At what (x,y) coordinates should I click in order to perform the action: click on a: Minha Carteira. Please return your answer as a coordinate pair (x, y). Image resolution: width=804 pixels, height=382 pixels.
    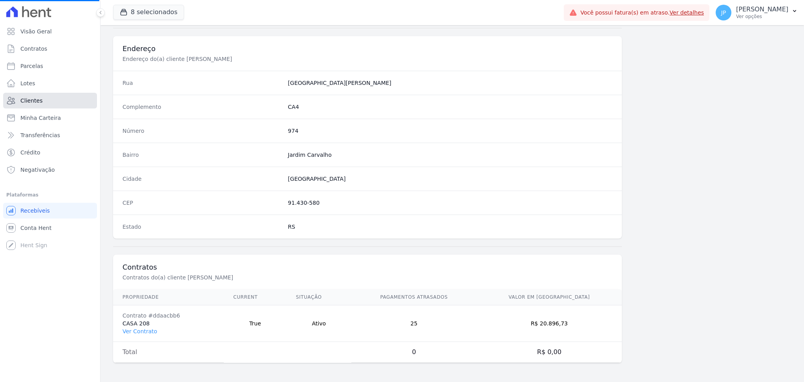
    Looking at the image, I should click on (50, 118).